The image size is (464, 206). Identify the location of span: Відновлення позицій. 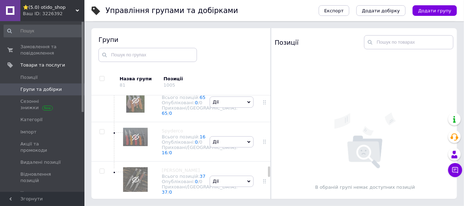
(43, 177).